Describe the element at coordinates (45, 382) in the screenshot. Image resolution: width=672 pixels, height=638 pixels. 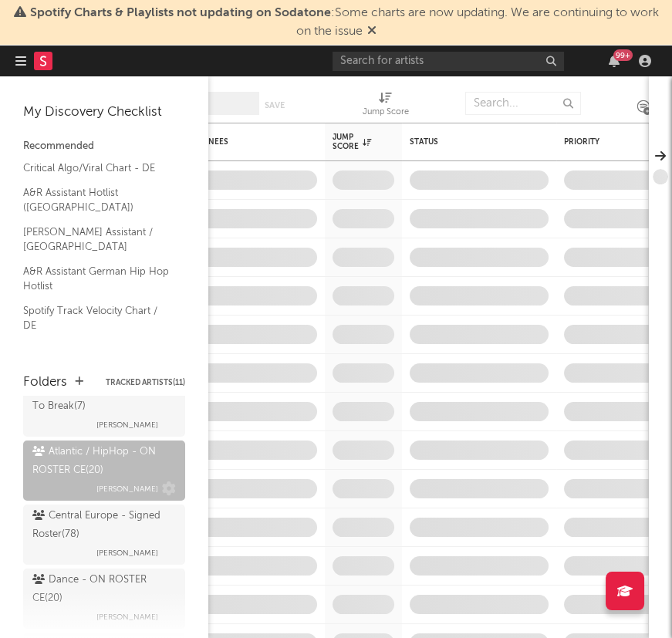
I see `div: Folders` at that location.